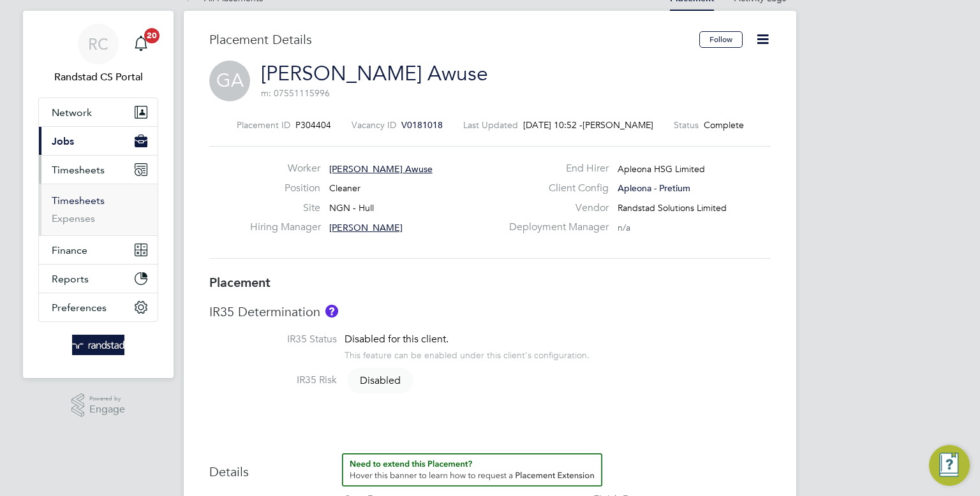 The height and width of the screenshot is (496, 980). I want to click on a: RCRandstad CS Portal, so click(99, 54).